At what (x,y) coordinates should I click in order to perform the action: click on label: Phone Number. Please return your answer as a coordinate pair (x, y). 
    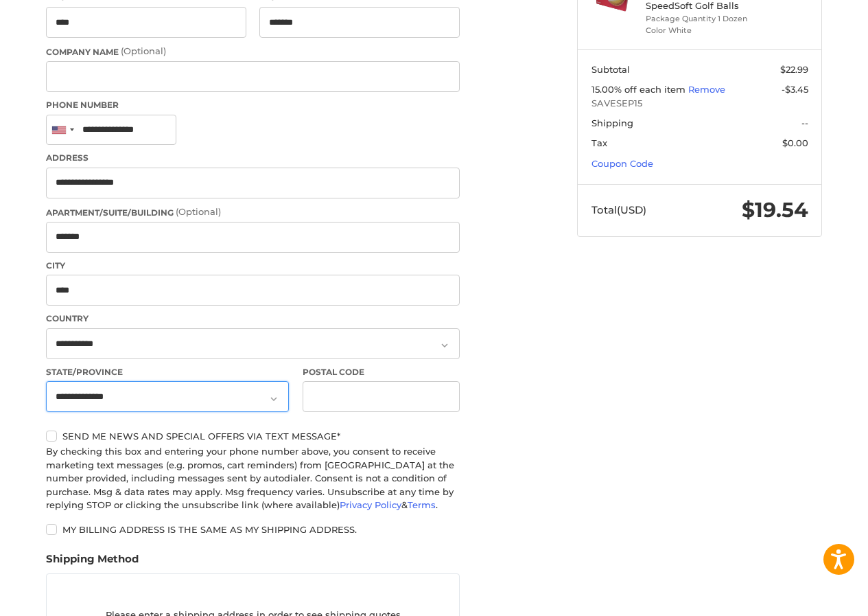
    Looking at the image, I should click on (252, 105).